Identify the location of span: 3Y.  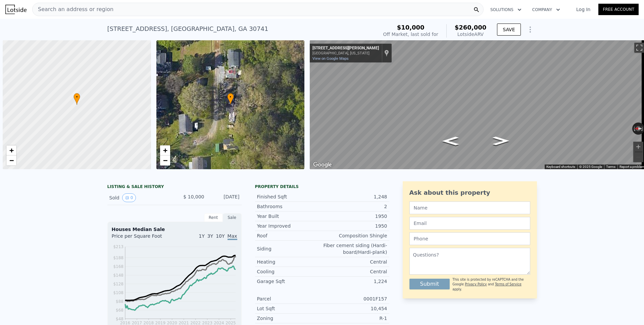
(210, 236).